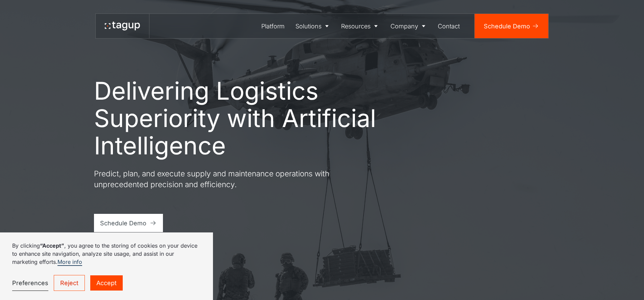 The height and width of the screenshot is (300, 644). I want to click on div: Contact, so click(448, 26).